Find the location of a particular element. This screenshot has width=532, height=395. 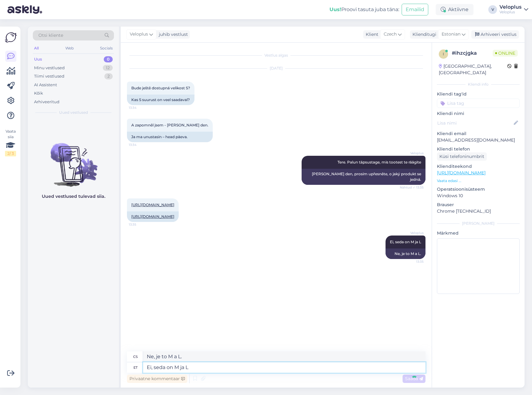

div: Proovi tasuta juba täna: is located at coordinates (364, 10).